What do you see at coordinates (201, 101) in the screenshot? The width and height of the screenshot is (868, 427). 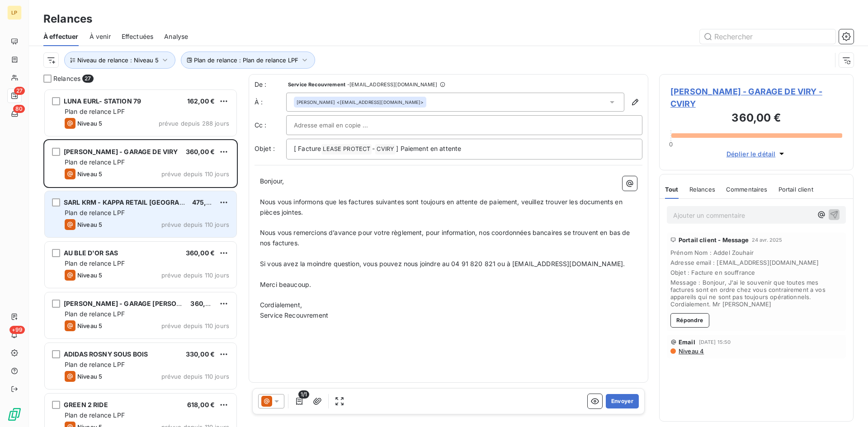 I see `span: 162,00 €` at bounding box center [201, 101].